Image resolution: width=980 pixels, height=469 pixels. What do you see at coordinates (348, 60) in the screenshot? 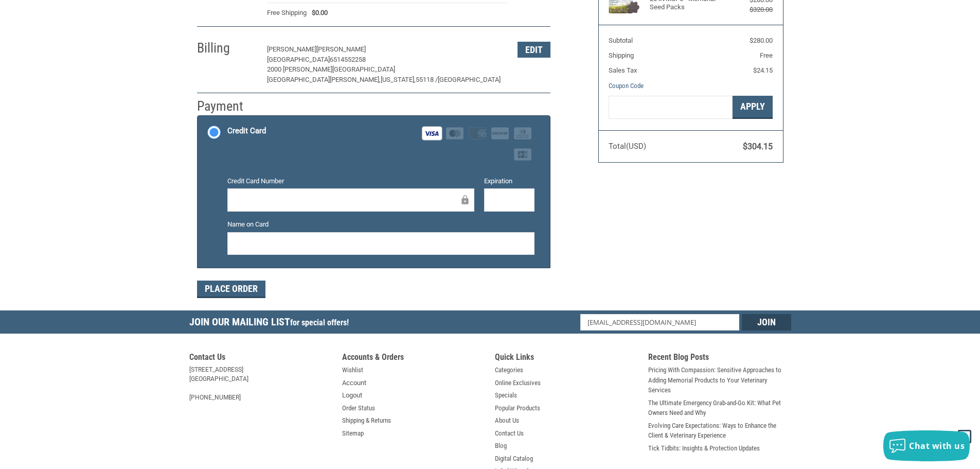
I see `span: 6514552258` at bounding box center [348, 60].